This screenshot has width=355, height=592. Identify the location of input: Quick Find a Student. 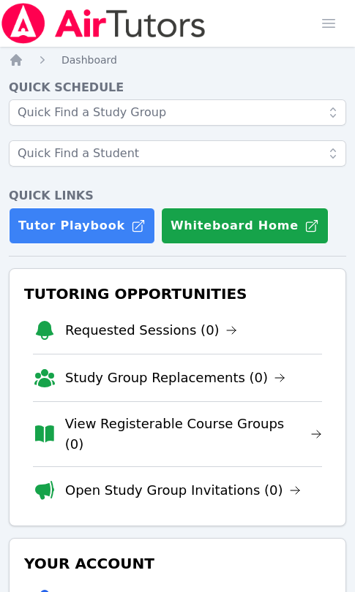
(177, 154).